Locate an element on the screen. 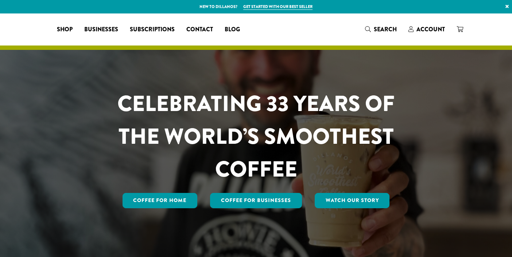 The image size is (512, 257). h1: CELEBRATING 33 YEARS OF THE WORLD’S SMOOTHEST COFFEE is located at coordinates (256, 137).